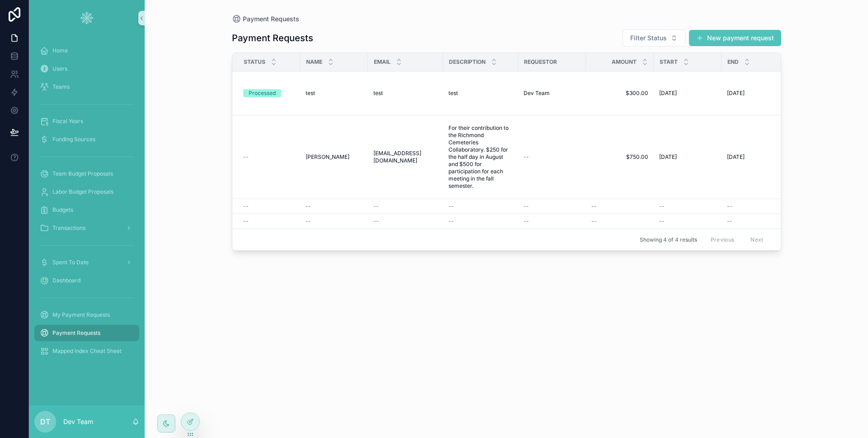 Image resolution: width=868 pixels, height=438 pixels. I want to click on a: Home, so click(87, 51).